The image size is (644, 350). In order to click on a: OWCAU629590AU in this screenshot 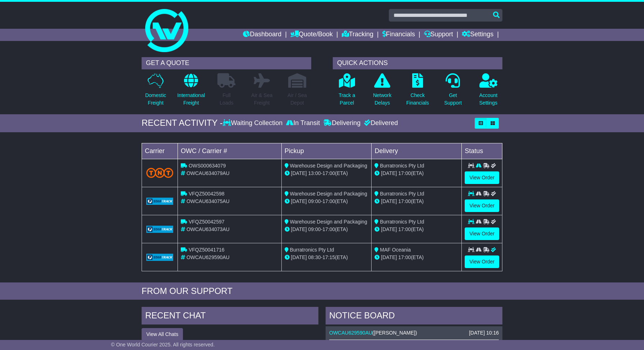, I will do `click(351, 332)`.